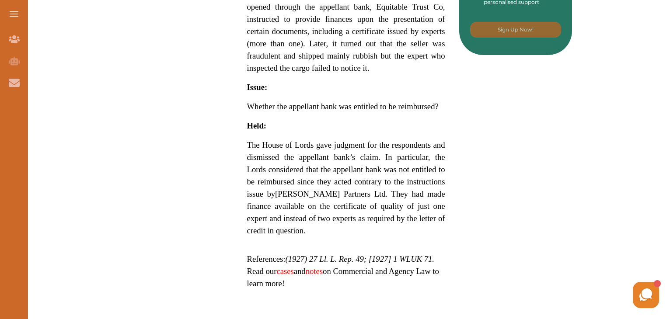 The height and width of the screenshot is (319, 670). Describe the element at coordinates (314, 271) in the screenshot. I see `a: notes` at that location.